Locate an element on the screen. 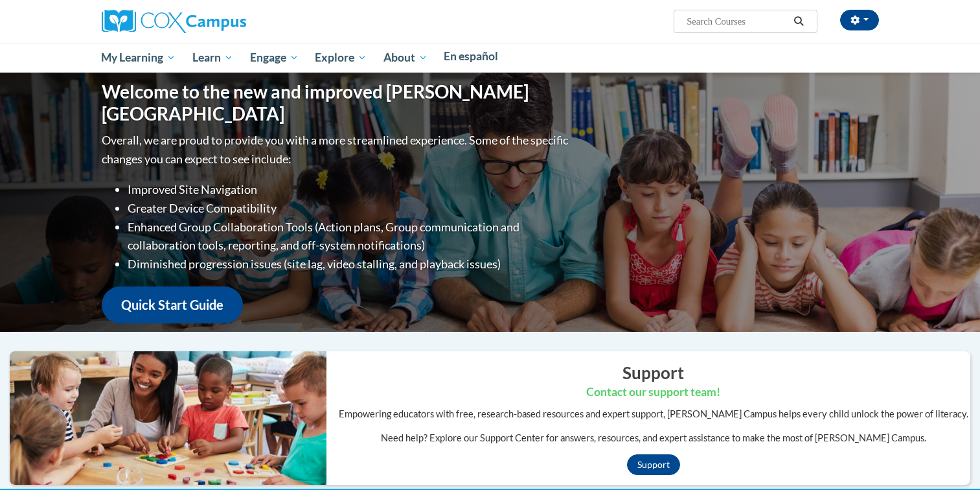  a: About is located at coordinates (406, 57).